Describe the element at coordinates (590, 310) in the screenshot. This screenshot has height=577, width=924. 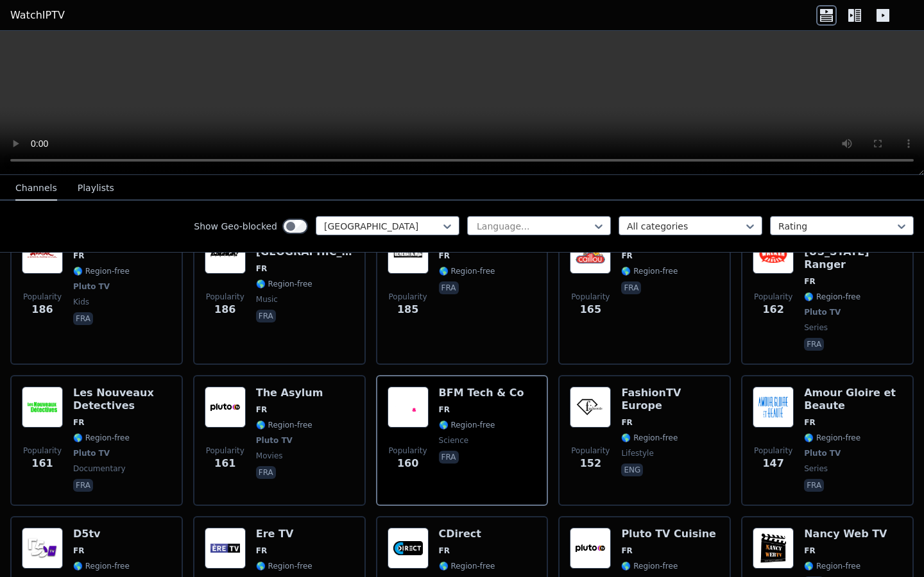
I see `span: 165` at that location.